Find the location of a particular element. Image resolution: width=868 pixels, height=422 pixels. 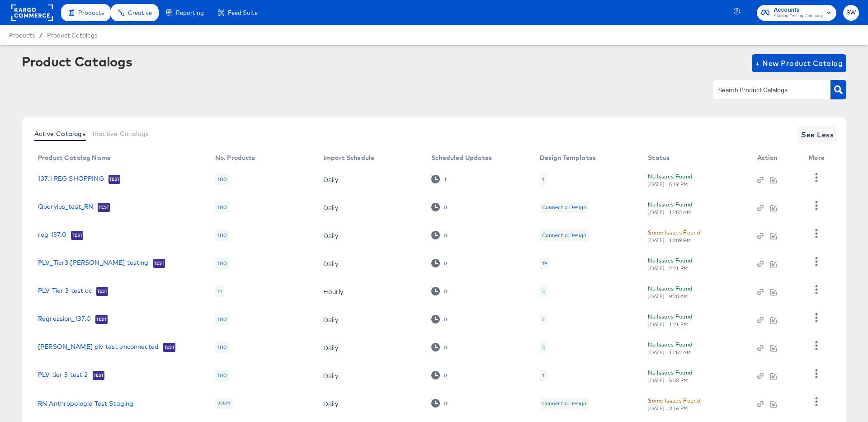

button: AccountsStaging Testing Company is located at coordinates (797, 12).